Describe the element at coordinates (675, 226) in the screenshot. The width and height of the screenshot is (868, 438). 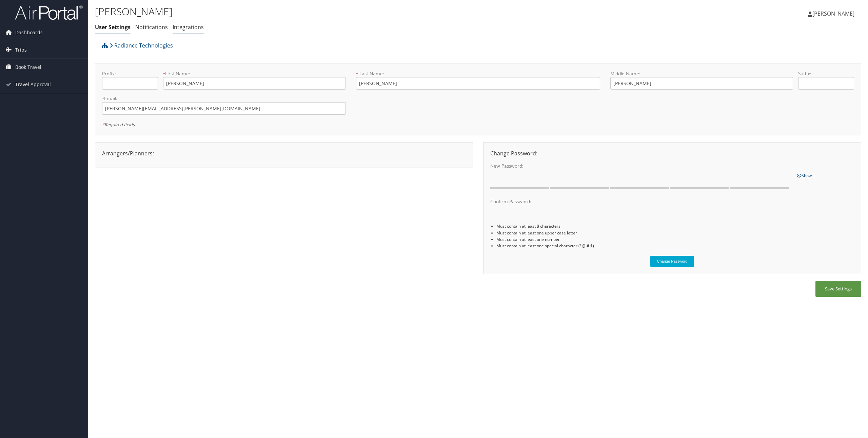
I see `li: Must contain at least 8 characters` at that location.